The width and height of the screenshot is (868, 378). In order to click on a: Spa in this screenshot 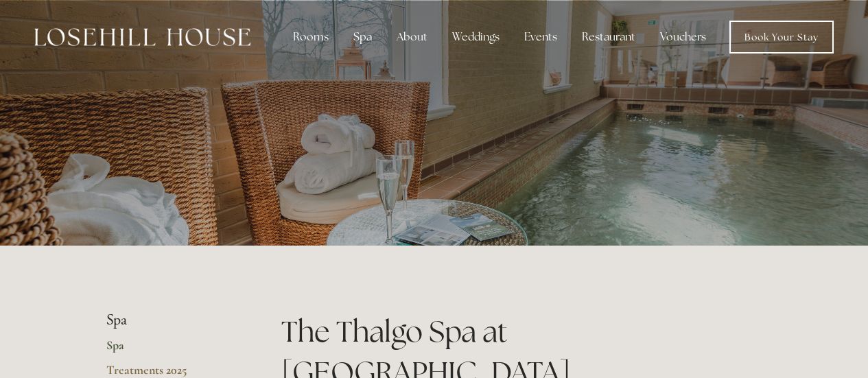, I will do `click(171, 350)`.